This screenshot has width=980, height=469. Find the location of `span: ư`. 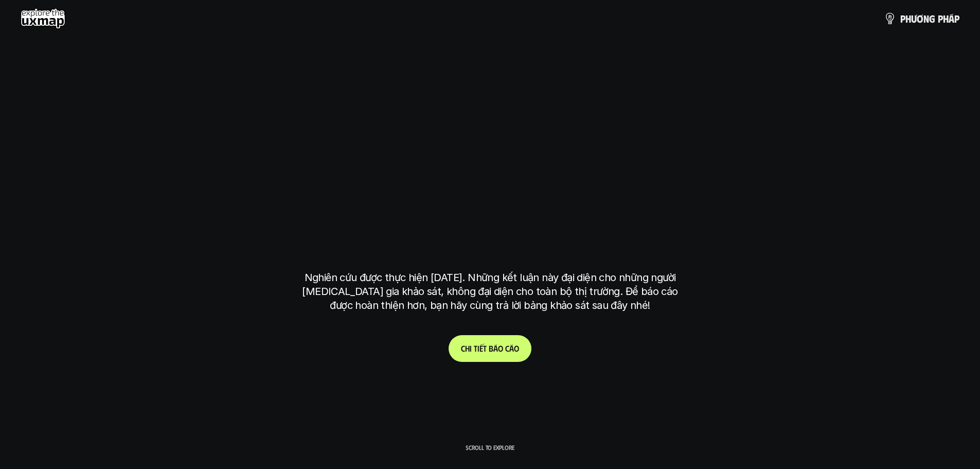

span: ư is located at coordinates (913, 19).